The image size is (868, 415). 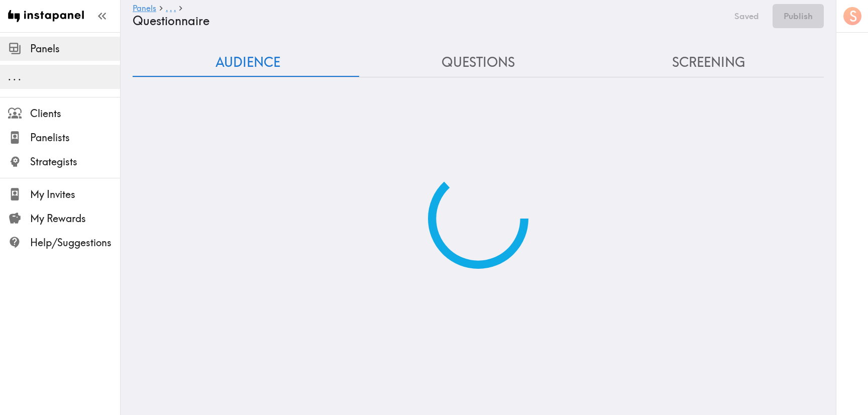 I want to click on button: S, so click(x=852, y=16).